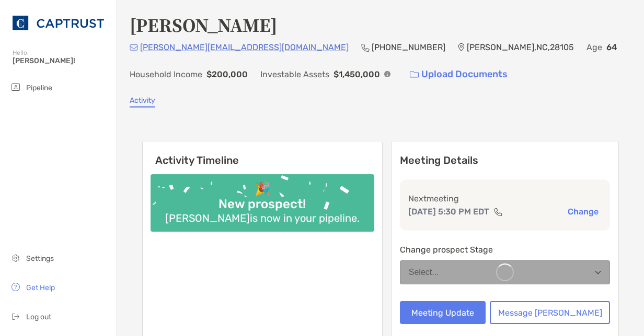  Describe the element at coordinates (611, 47) in the screenshot. I see `p: 64` at that location.